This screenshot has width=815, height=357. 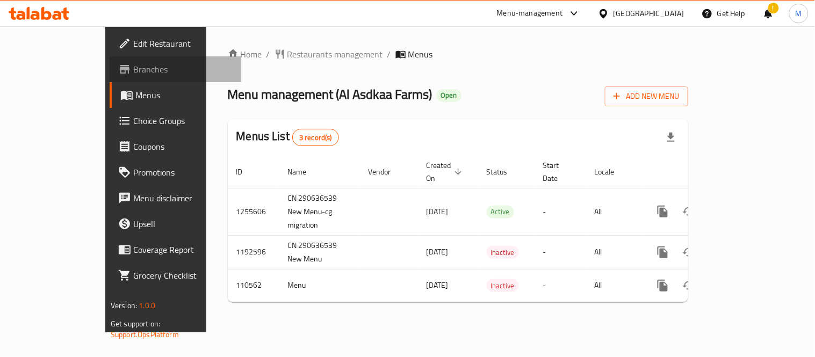 I want to click on td: 1255606, so click(x=254, y=212).